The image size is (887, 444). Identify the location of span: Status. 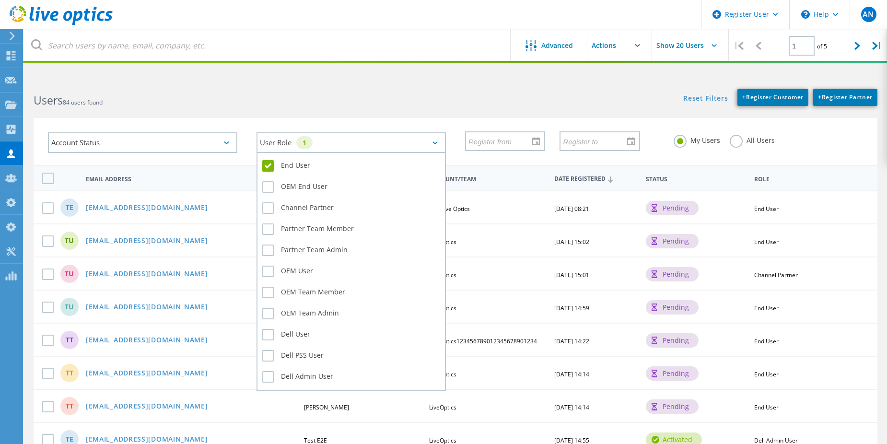
(696, 179).